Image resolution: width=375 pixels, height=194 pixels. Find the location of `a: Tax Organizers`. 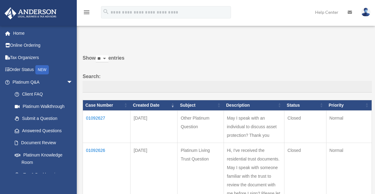

a: Tax Organizers is located at coordinates (43, 57).